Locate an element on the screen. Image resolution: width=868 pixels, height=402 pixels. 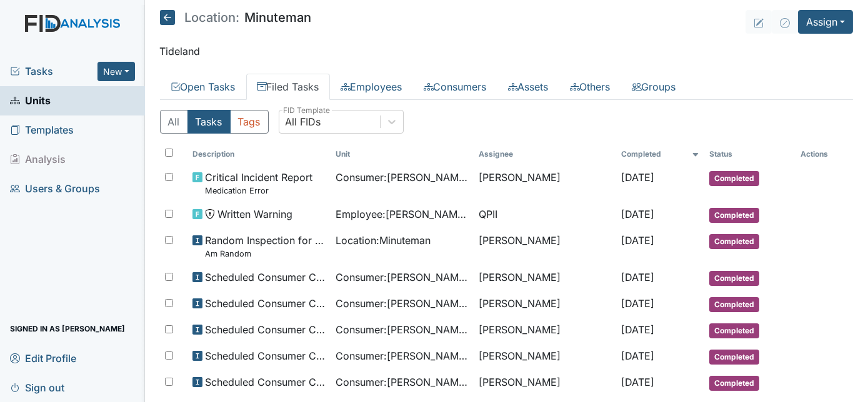
button: Tags is located at coordinates (249, 122).